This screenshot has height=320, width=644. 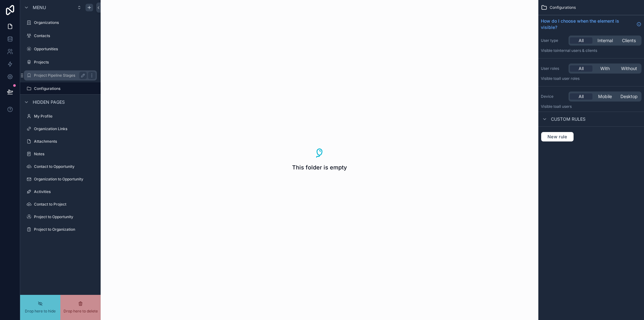 I want to click on label: Project to Opportunity, so click(x=65, y=217).